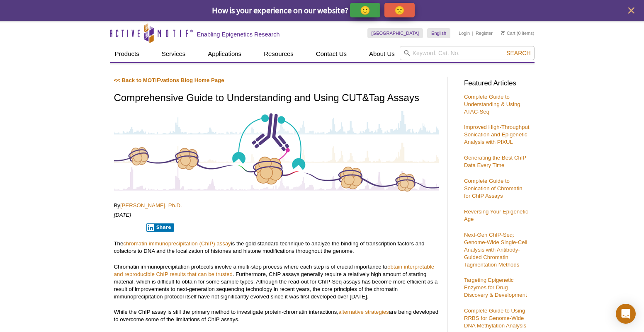 This screenshot has width=644, height=332. Describe the element at coordinates (496, 215) in the screenshot. I see `a: Reversing Your Epigenetic Age` at that location.